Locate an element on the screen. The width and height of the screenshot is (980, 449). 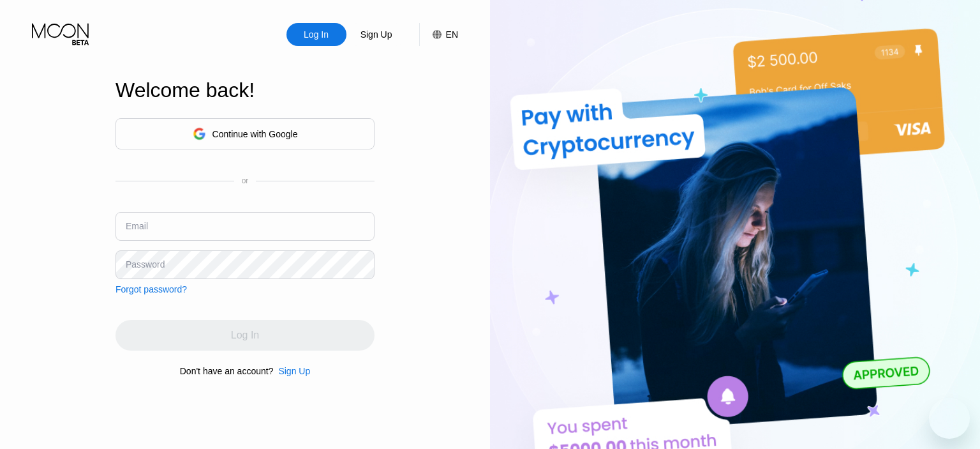
div: Forgot password? is located at coordinates (151, 289).